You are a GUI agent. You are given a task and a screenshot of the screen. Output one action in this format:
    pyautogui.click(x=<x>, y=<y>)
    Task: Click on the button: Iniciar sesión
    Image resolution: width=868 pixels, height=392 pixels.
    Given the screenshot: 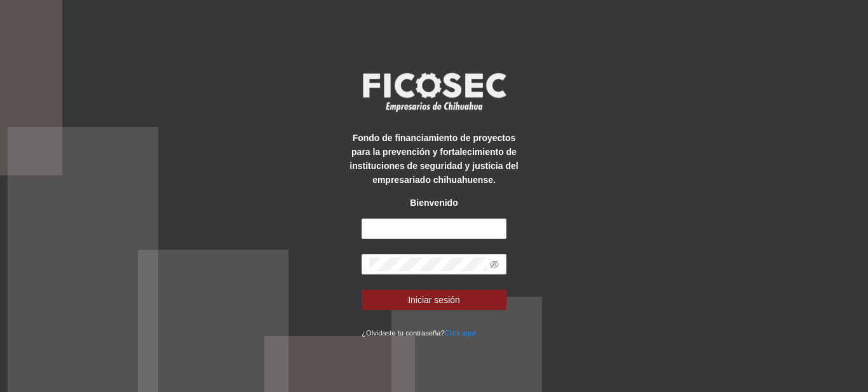 What is the action you would take?
    pyautogui.click(x=434, y=300)
    